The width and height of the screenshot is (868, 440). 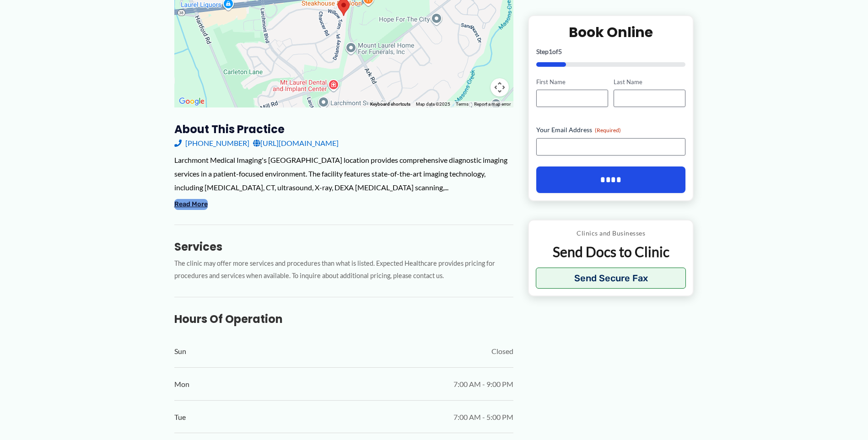 What do you see at coordinates (560, 51) in the screenshot?
I see `span: 5` at bounding box center [560, 51].